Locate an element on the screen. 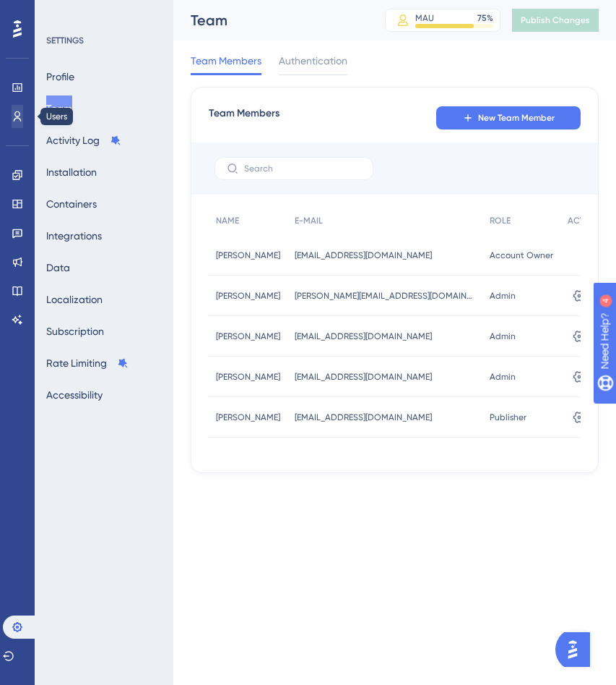  button: Installation is located at coordinates (72, 173).